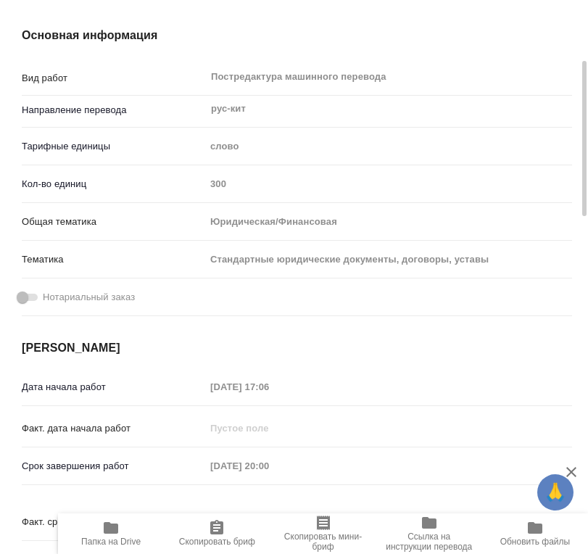 This screenshot has width=588, height=554. I want to click on div: Стандартные юридические документы, договоры, уставы, so click(389, 260).